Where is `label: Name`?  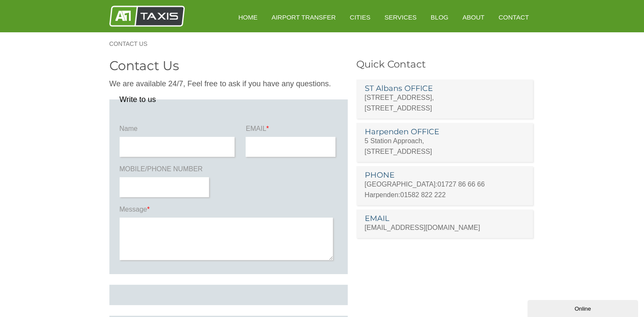
label: Name is located at coordinates (178, 130).